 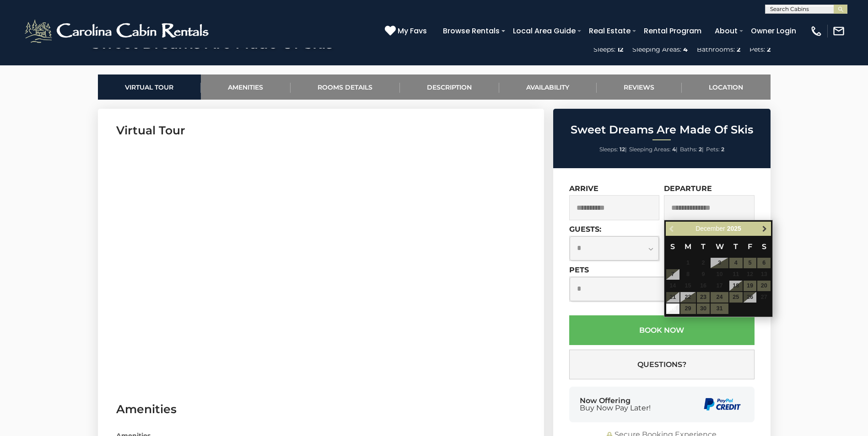 I want to click on span: December, so click(x=710, y=229).